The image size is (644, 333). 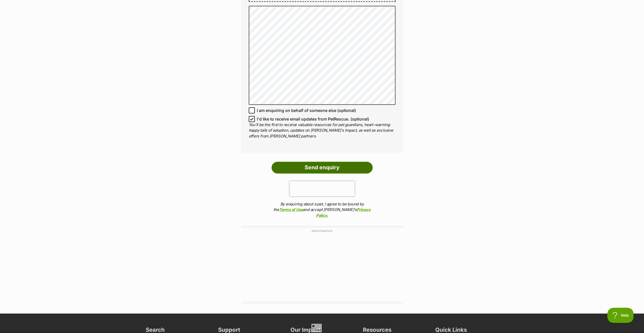 What do you see at coordinates (322, 167) in the screenshot?
I see `input: Send enquiry` at bounding box center [322, 167].